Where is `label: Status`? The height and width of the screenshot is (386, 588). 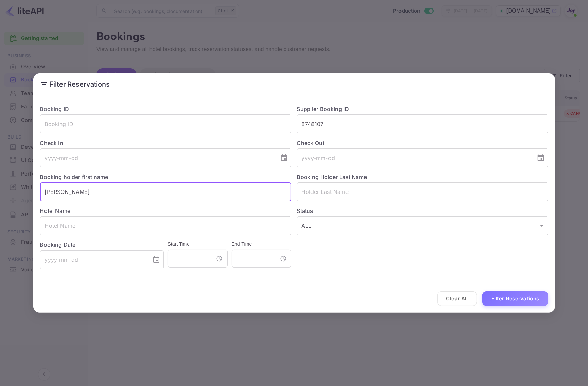 label: Status is located at coordinates (422, 211).